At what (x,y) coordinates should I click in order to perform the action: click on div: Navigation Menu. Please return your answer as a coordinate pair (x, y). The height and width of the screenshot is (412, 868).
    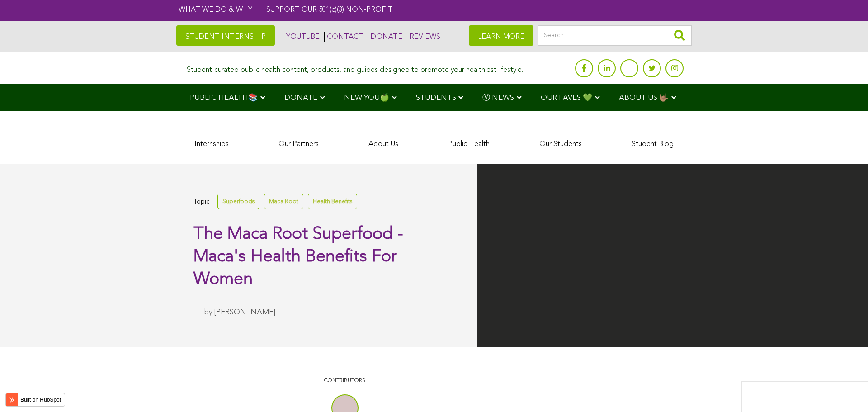
    Looking at the image, I should click on (434, 97).